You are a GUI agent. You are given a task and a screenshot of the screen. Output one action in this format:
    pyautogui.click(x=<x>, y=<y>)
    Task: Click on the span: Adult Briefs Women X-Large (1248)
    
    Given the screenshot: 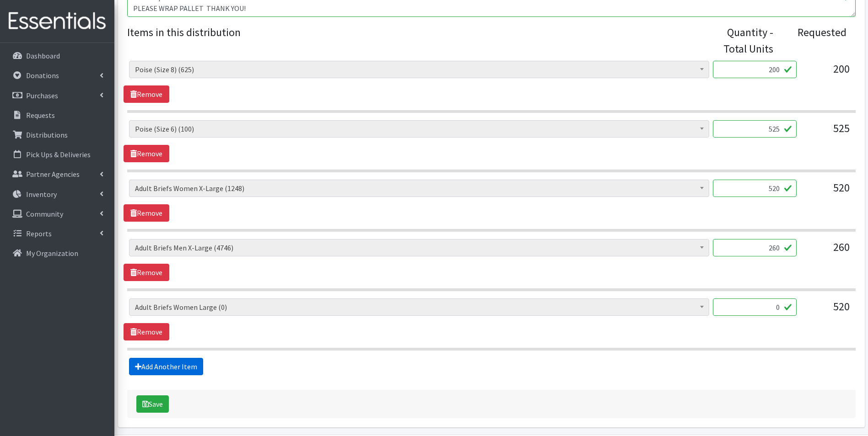 What is the action you would take?
    pyautogui.click(x=420, y=188)
    